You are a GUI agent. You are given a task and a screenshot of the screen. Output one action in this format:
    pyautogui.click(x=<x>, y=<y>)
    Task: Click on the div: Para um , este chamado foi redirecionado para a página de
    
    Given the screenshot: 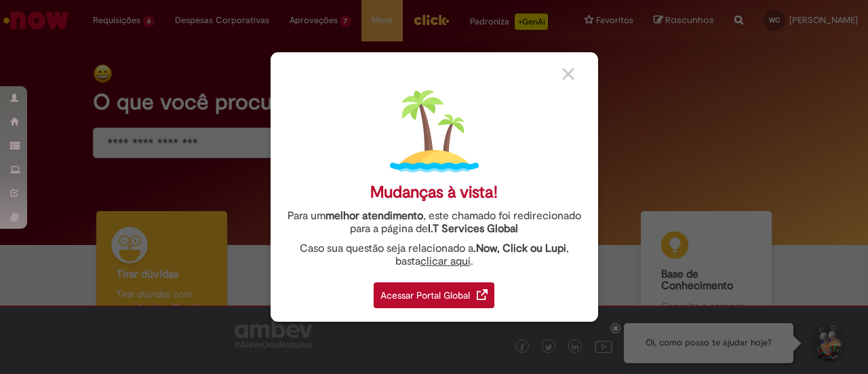 What is the action you would take?
    pyautogui.click(x=434, y=223)
    